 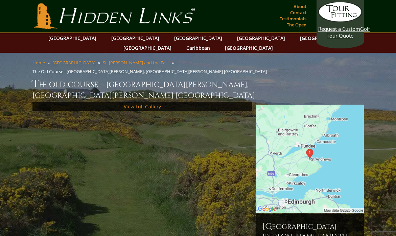 What do you see at coordinates (297, 25) in the screenshot?
I see `a: The Open` at bounding box center [297, 25].